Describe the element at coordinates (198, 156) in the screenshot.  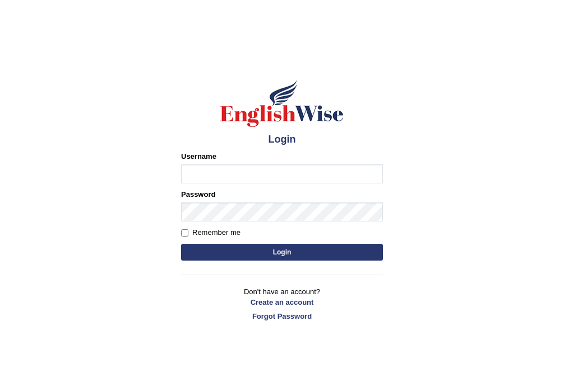
I see `label: Username` at that location.